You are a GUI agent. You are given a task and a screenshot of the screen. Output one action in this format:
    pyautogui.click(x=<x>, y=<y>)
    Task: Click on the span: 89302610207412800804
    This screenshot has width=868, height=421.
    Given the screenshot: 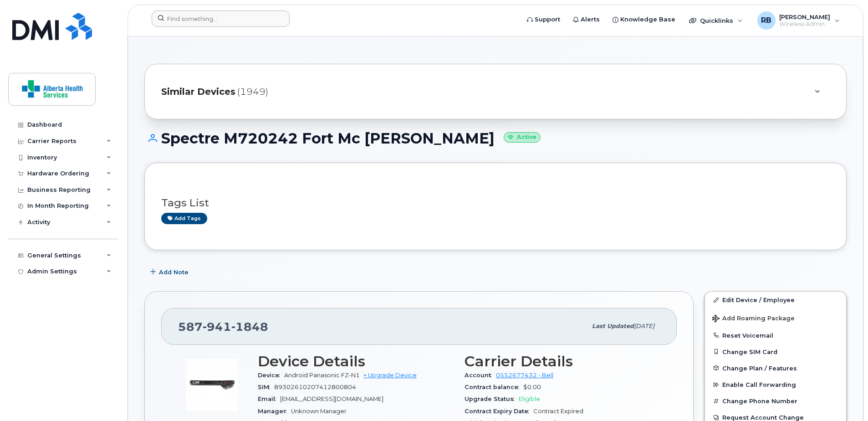 What is the action you would take?
    pyautogui.click(x=315, y=387)
    